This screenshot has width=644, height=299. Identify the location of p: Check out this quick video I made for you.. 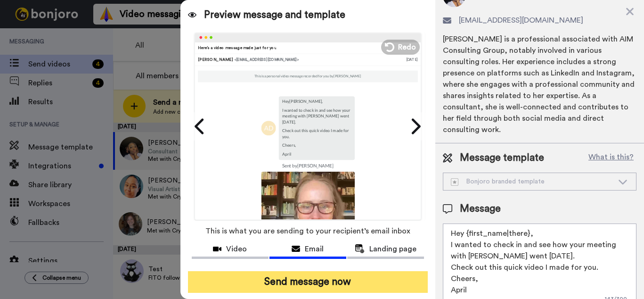
(317, 133).